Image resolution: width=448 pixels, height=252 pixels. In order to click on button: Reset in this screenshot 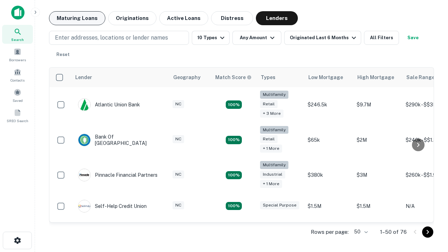, I will do `click(63, 55)`.